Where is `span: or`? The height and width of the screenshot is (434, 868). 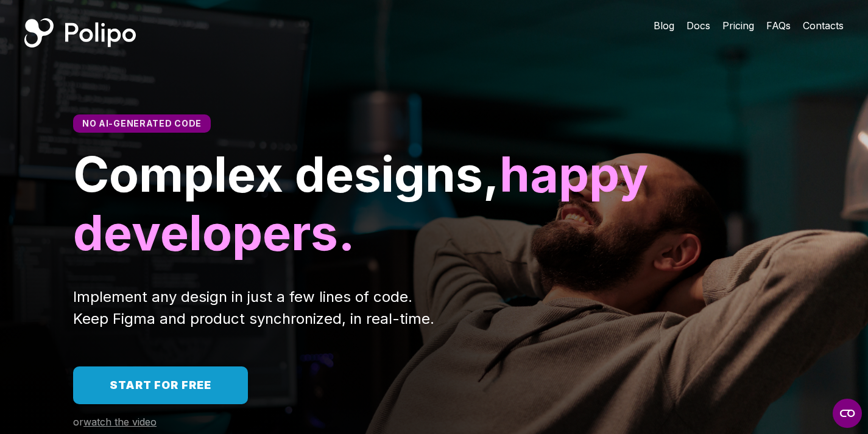
span: or is located at coordinates (78, 421).